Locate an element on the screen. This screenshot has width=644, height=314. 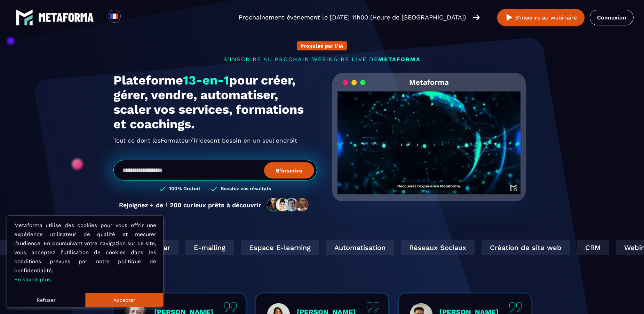
video: Your browser does not support the video tag. is located at coordinates (429, 137).